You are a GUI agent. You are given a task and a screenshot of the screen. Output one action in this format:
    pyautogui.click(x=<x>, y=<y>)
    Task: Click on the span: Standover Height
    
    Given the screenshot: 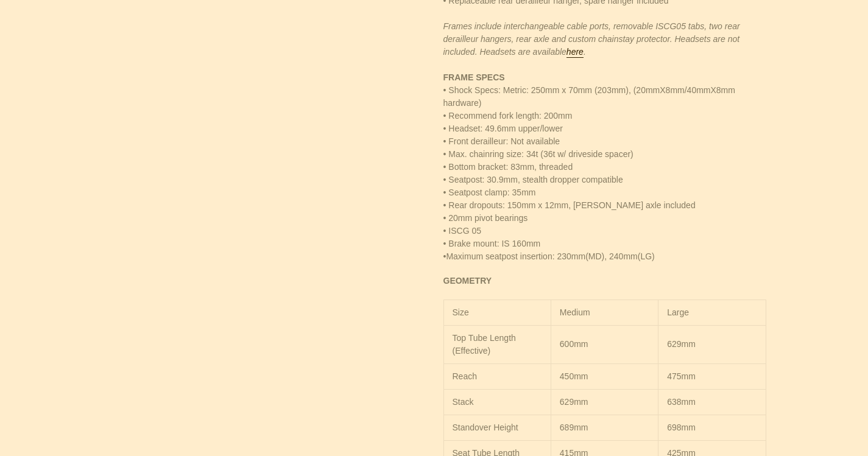 What is the action you would take?
    pyautogui.click(x=486, y=428)
    